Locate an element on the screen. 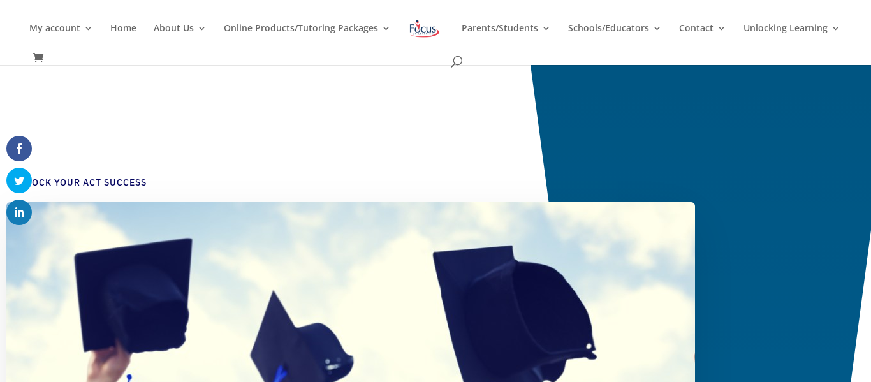 The image size is (871, 382). a: Unlocking Learning is located at coordinates (792, 38).